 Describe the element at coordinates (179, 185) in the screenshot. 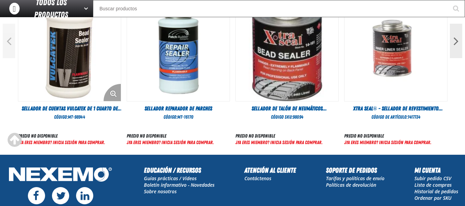

I see `font: Boletín informativo - Novedades` at that location.